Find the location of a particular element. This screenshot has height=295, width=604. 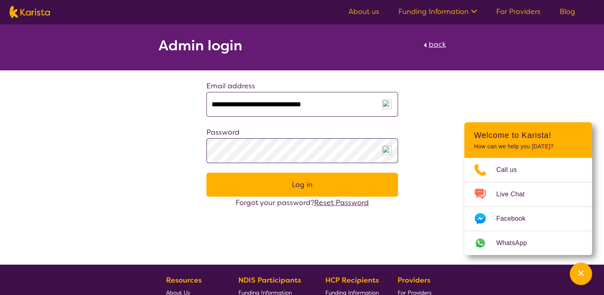

ul: Choose channel is located at coordinates (528, 206).